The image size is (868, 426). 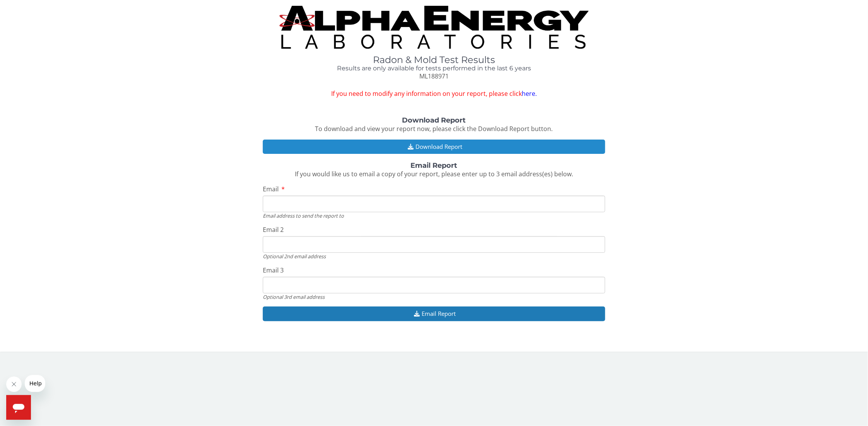 What do you see at coordinates (434, 76) in the screenshot?
I see `span: ML188971` at bounding box center [434, 76].